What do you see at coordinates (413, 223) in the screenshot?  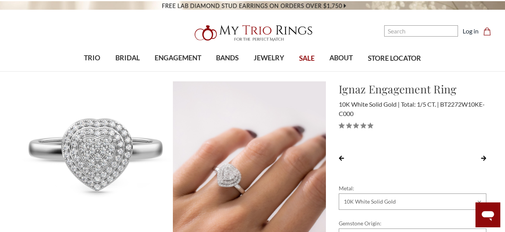 I see `label: Gemstone Origin:` at bounding box center [413, 223].